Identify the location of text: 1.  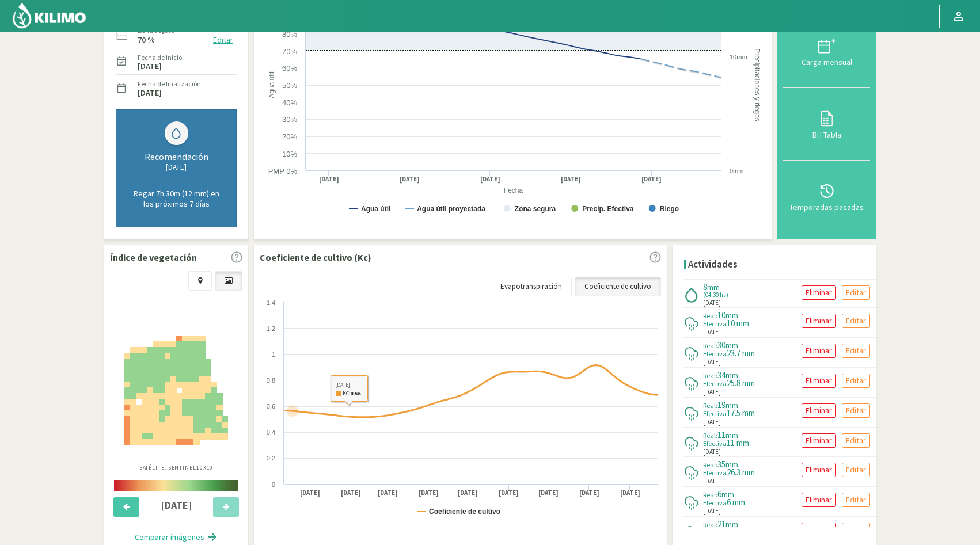
(273, 355).